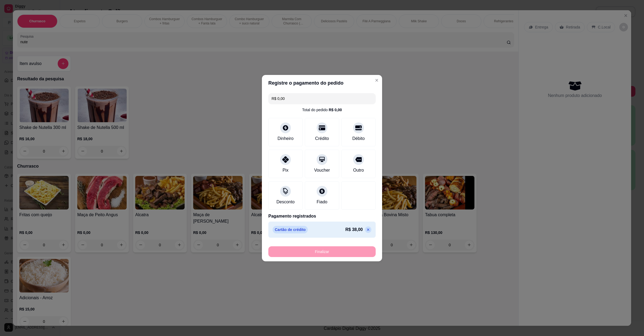 Image resolution: width=644 pixels, height=336 pixels. What do you see at coordinates (322, 202) in the screenshot?
I see `div: Fiado` at bounding box center [322, 202].